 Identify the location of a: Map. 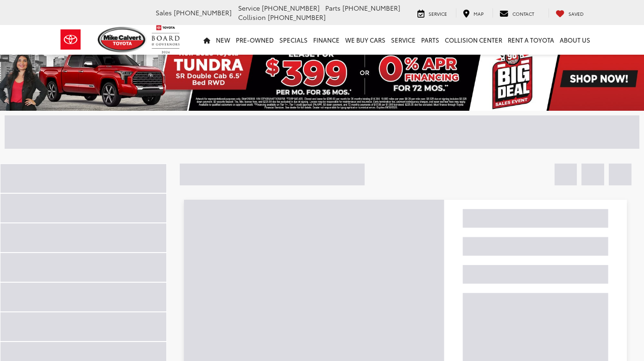
(473, 13).